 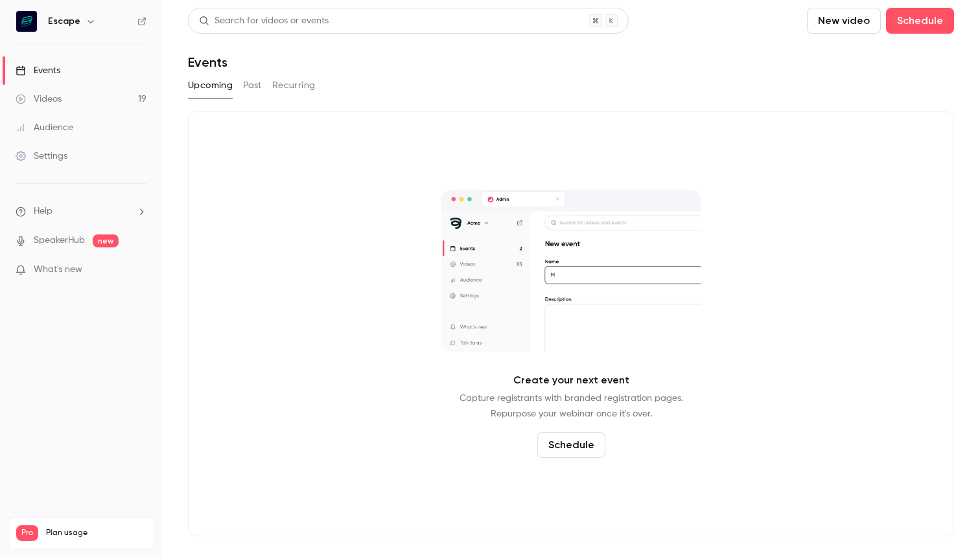 I want to click on div: Search for videos or events, so click(x=264, y=20).